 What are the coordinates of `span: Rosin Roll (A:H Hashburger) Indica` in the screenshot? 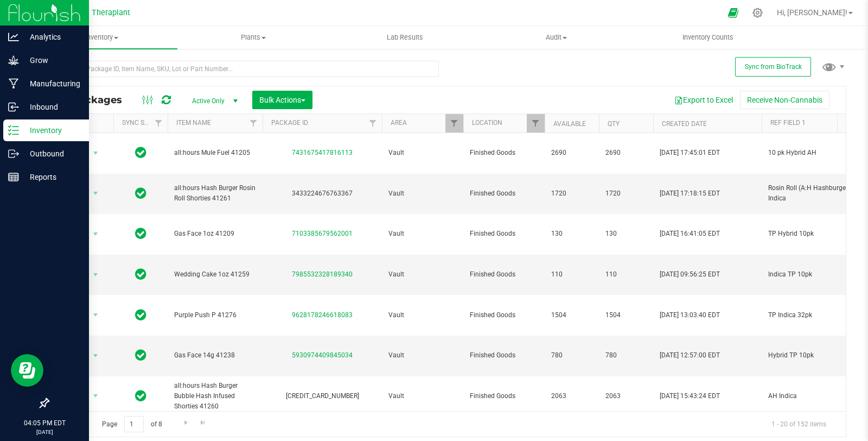 It's located at (809, 193).